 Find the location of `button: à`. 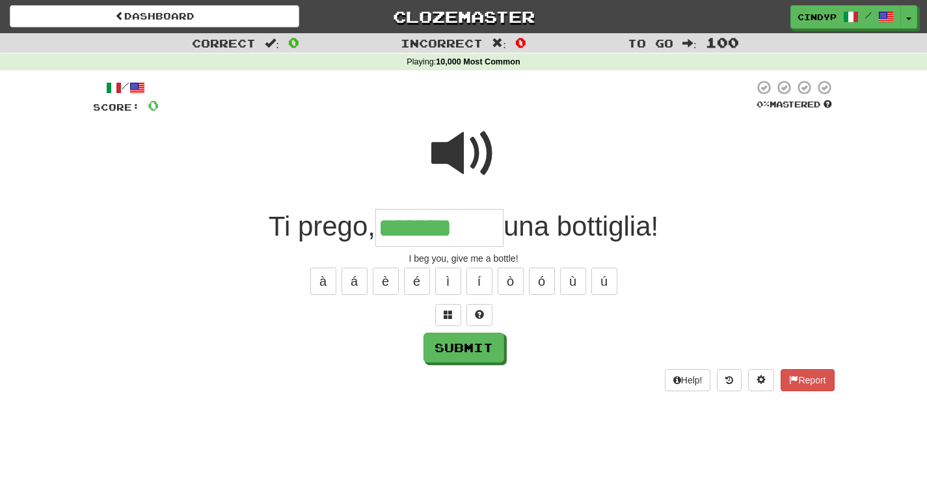

button: à is located at coordinates (323, 281).